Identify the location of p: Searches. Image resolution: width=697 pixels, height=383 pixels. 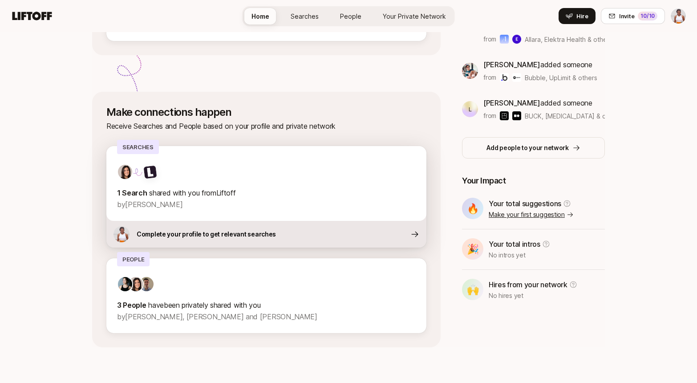
(138, 147).